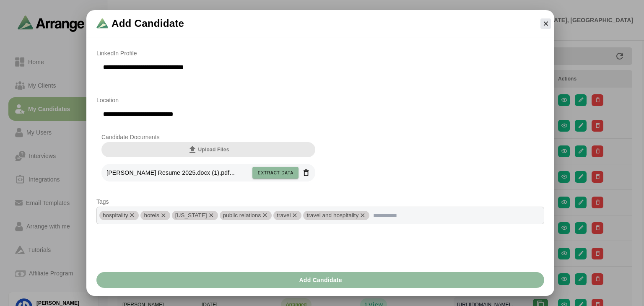 The height and width of the screenshot is (306, 644). Describe the element at coordinates (333, 215) in the screenshot. I see `span: travel and hospitality` at that location.